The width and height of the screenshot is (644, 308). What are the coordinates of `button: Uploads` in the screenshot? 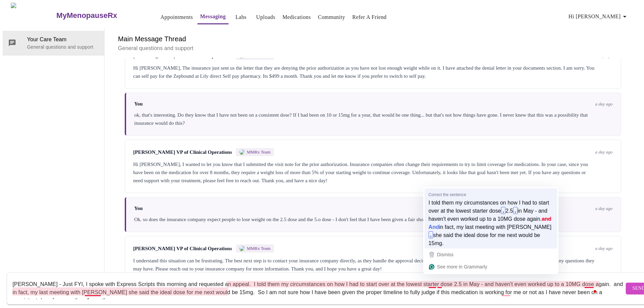 It's located at (266, 17).